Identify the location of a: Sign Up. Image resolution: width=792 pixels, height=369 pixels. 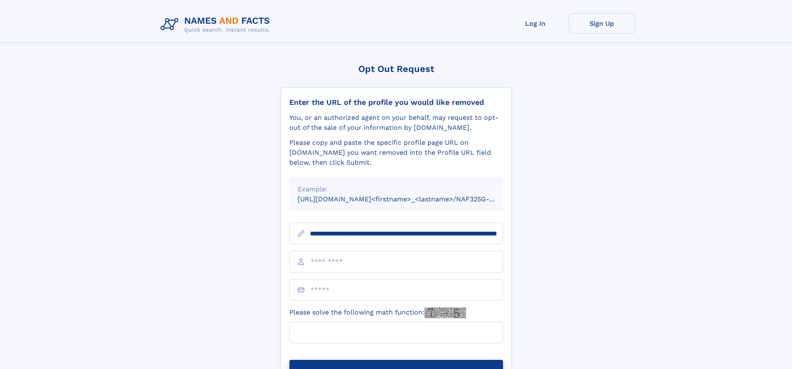
(602, 23).